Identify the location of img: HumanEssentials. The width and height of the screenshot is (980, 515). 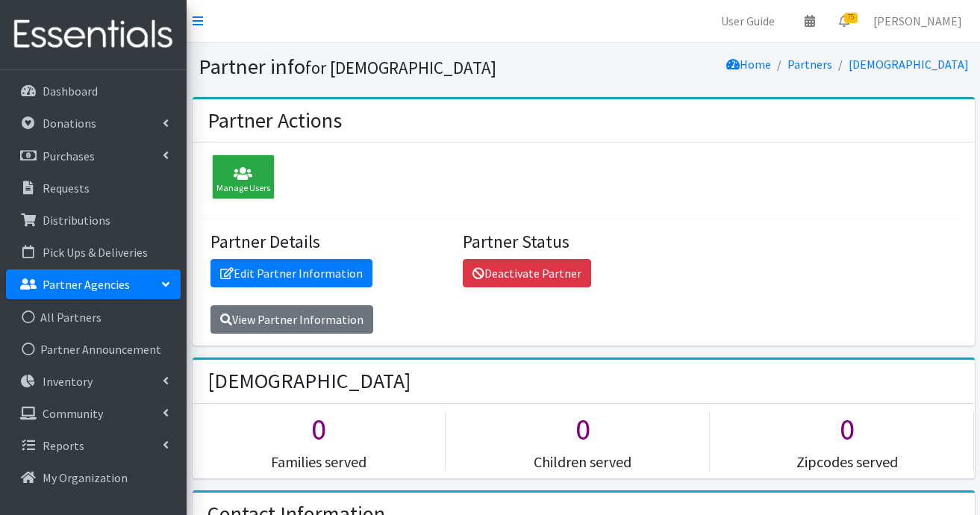
(94, 35).